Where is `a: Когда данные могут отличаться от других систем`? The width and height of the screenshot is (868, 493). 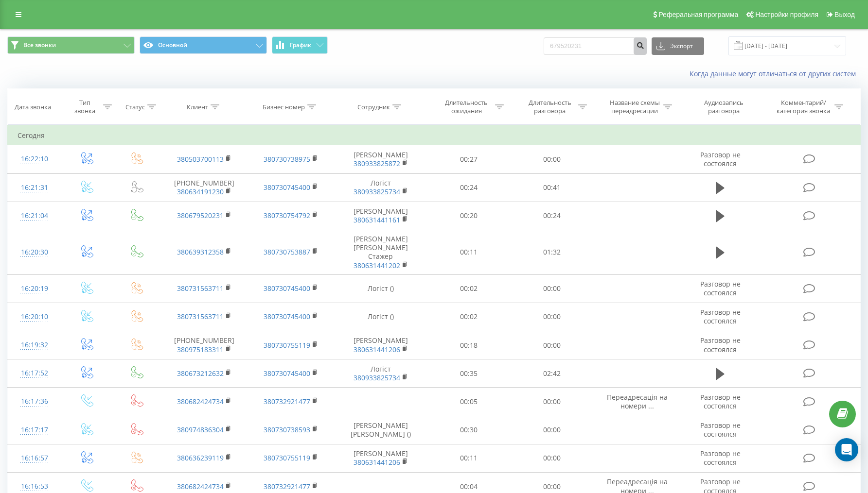 a: Когда данные могут отличаться от других систем is located at coordinates (775, 74).